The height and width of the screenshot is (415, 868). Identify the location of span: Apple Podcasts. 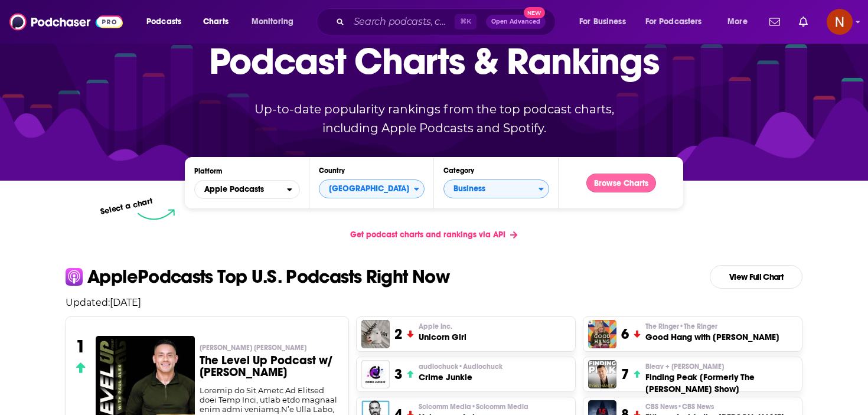
(234, 189).